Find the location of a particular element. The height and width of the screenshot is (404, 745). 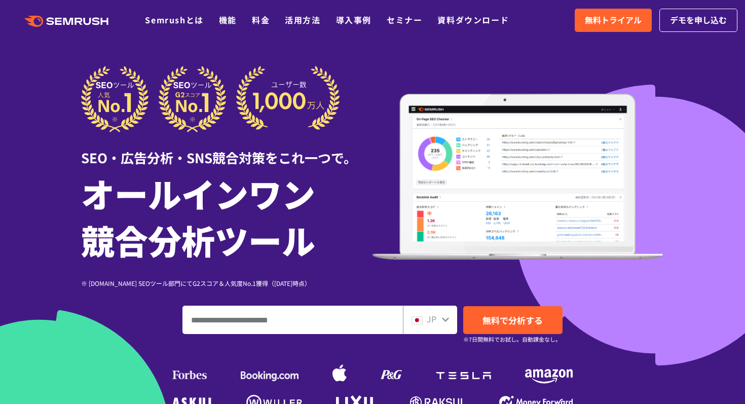

a: セミナー is located at coordinates (404, 20).